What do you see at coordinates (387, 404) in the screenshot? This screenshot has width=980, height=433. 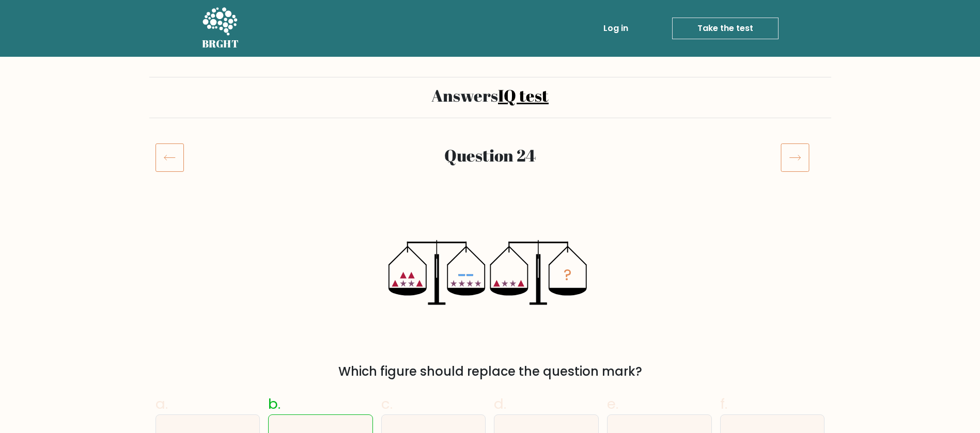 I see `span: c.` at bounding box center [387, 404].